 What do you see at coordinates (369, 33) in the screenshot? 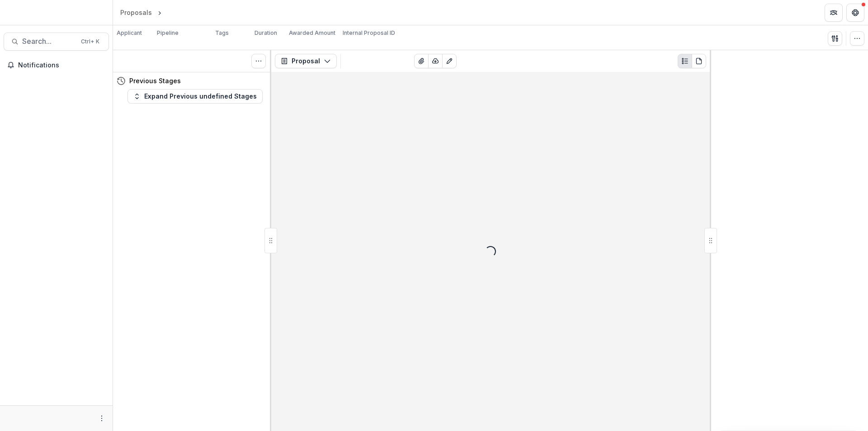
I see `p: Internal Proposal ID` at bounding box center [369, 33].